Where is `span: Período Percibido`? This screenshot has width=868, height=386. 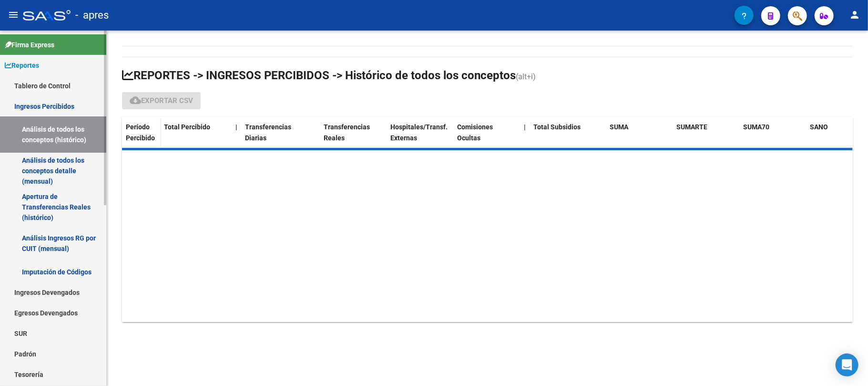 span: Período Percibido is located at coordinates (140, 132).